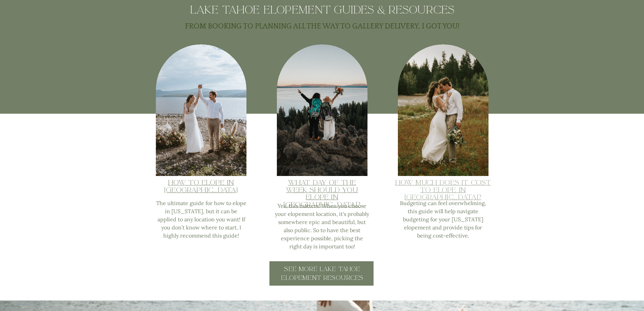  I want to click on a: SEE MORE Lake Tahoe ELOPEMENT RESOURCES, so click(322, 273).